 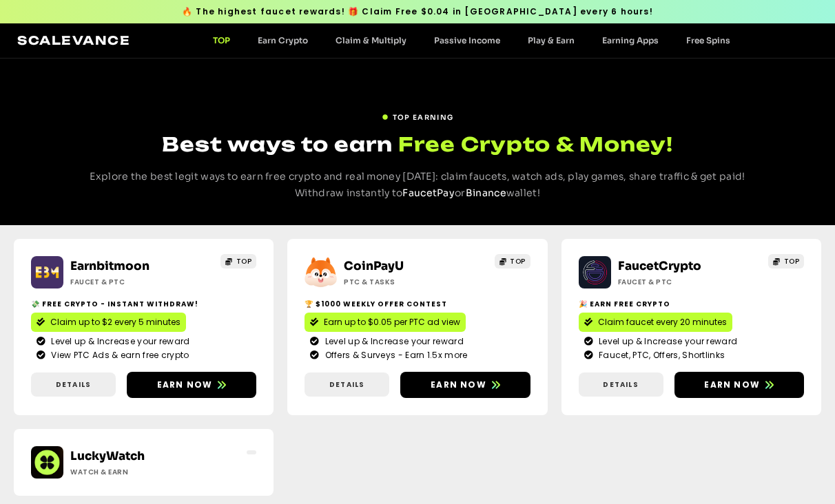 I want to click on nav: Menu, so click(x=472, y=40).